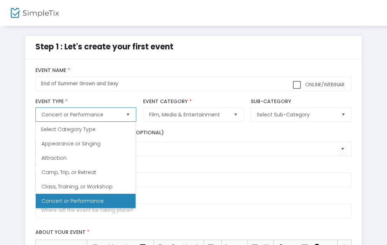  What do you see at coordinates (188, 115) in the screenshot?
I see `span: Film, Media & Entertainment` at bounding box center [188, 115].